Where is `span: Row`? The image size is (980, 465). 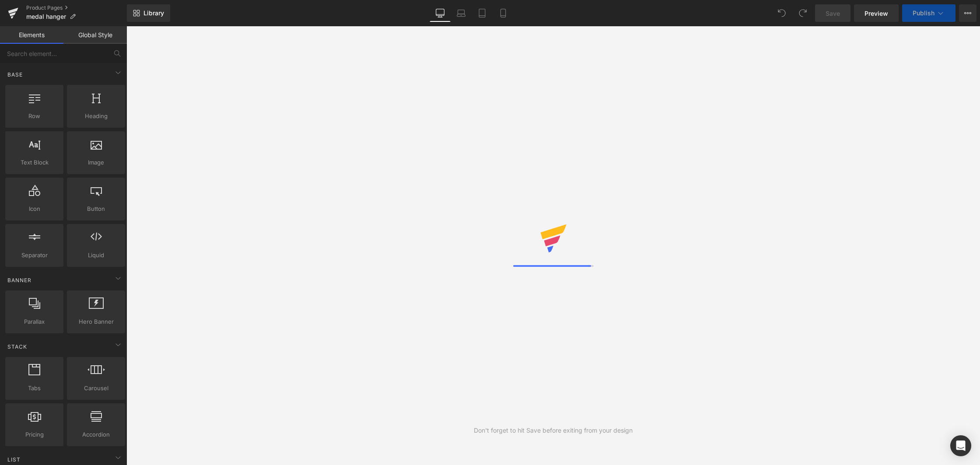
span: Row is located at coordinates (34, 116).